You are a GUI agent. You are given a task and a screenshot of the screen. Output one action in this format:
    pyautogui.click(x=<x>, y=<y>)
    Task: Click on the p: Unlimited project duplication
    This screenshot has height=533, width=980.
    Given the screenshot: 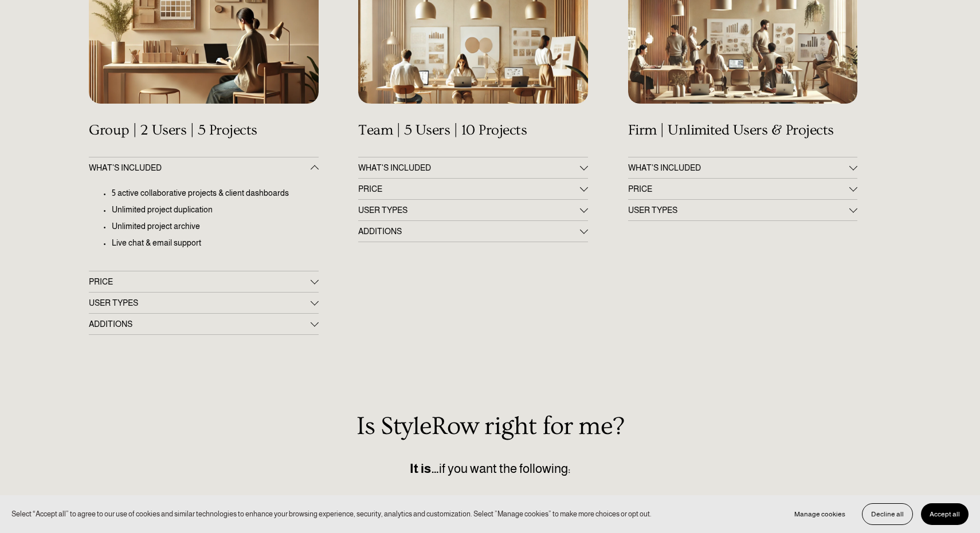 What is the action you would take?
    pyautogui.click(x=215, y=210)
    